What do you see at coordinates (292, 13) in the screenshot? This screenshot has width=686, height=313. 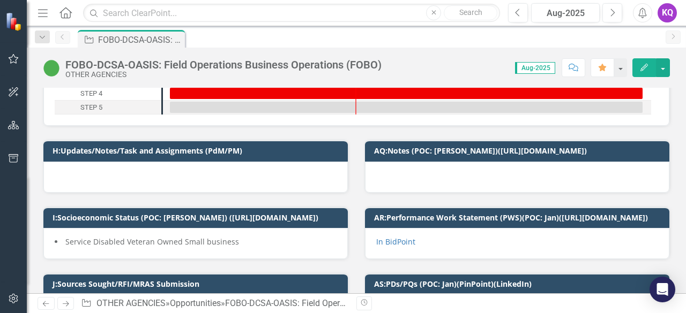 I see `input: Search ClearPoint...` at bounding box center [292, 13].